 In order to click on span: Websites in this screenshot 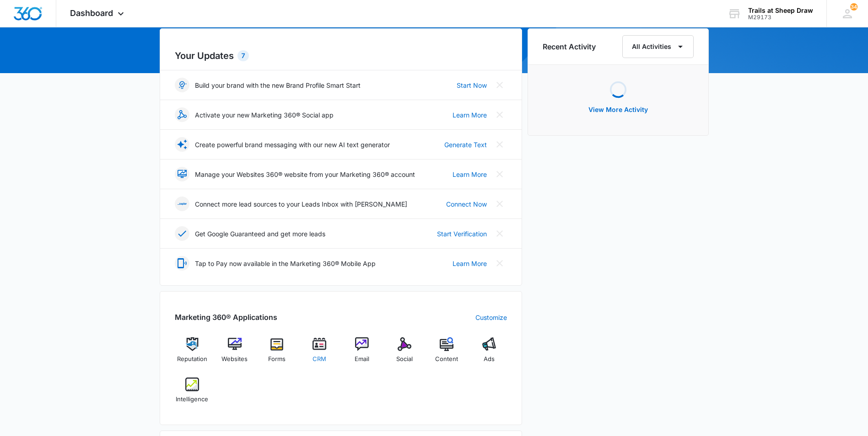, I will do `click(234, 360)`.